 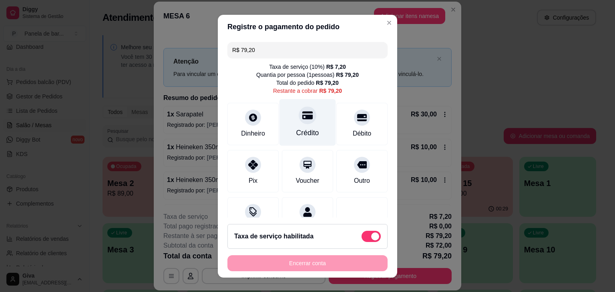 I want to click on div: Pix, so click(x=253, y=181).